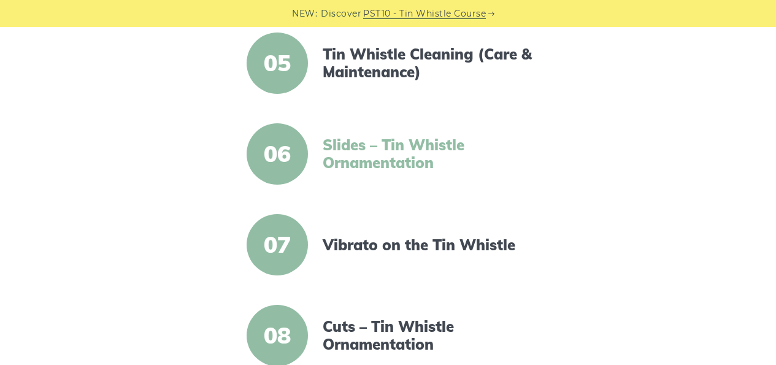 This screenshot has height=365, width=776. Describe the element at coordinates (428, 336) in the screenshot. I see `a: Cuts – Tin Whistle Ornamentation` at that location.